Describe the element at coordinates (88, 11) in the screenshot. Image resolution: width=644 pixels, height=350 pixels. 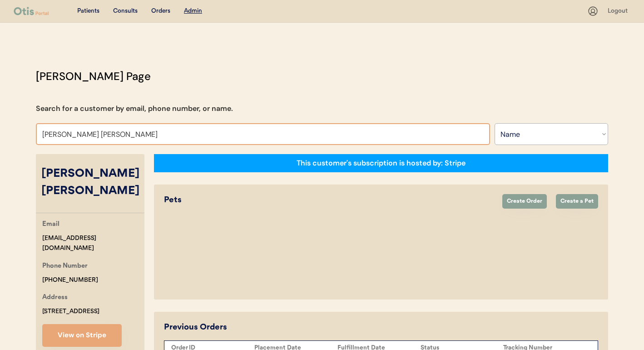
I see `div: Patients` at that location.